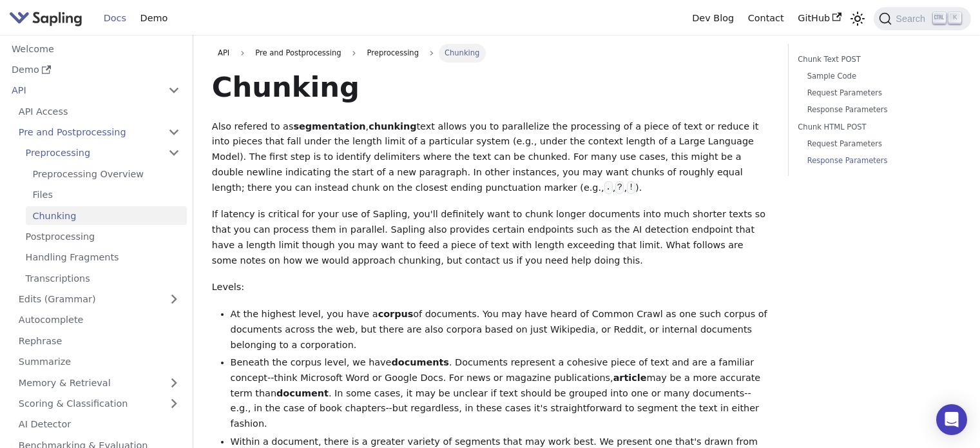  Describe the element at coordinates (99, 424) in the screenshot. I see `a: AI Detector` at that location.